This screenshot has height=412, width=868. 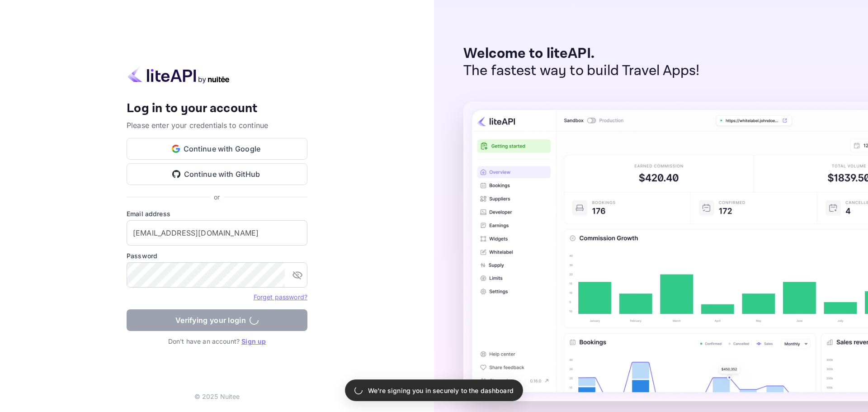 What do you see at coordinates (254, 341) in the screenshot?
I see `a: Sign up` at bounding box center [254, 341].